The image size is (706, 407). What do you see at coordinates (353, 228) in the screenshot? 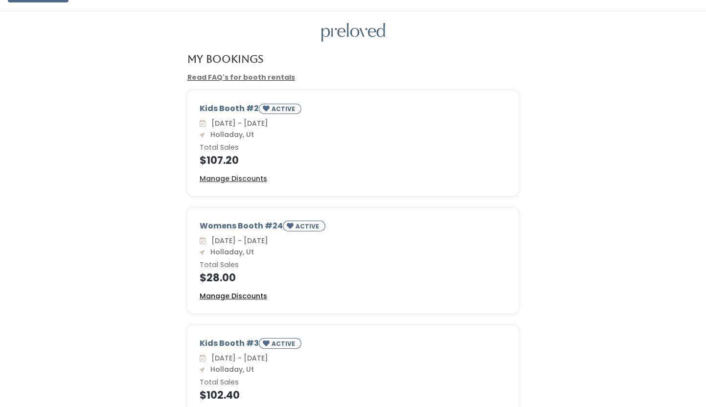
I see `div: Womens Booth #24` at bounding box center [353, 228].